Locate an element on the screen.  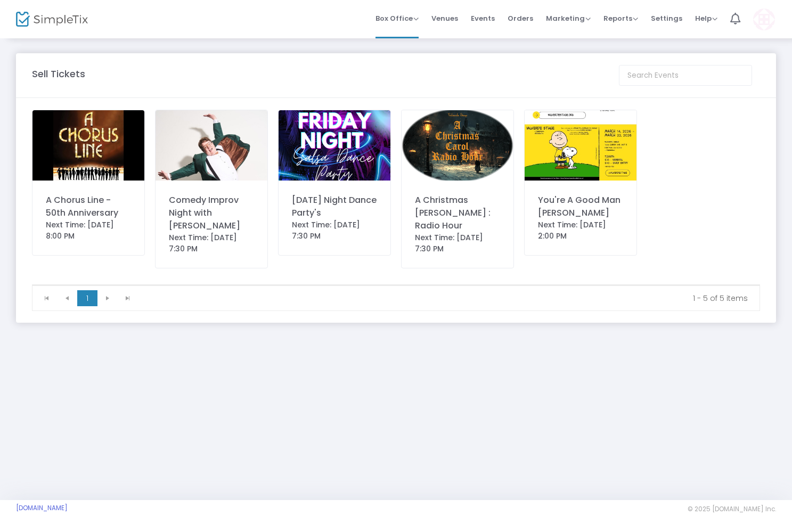
span: Page 1 is located at coordinates (87, 298).